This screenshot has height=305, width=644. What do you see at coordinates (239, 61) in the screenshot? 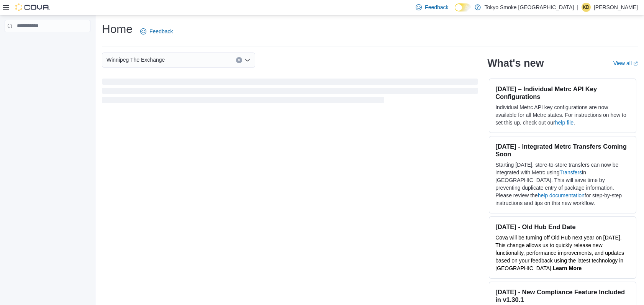
I see `button: Clear input` at bounding box center [239, 61].